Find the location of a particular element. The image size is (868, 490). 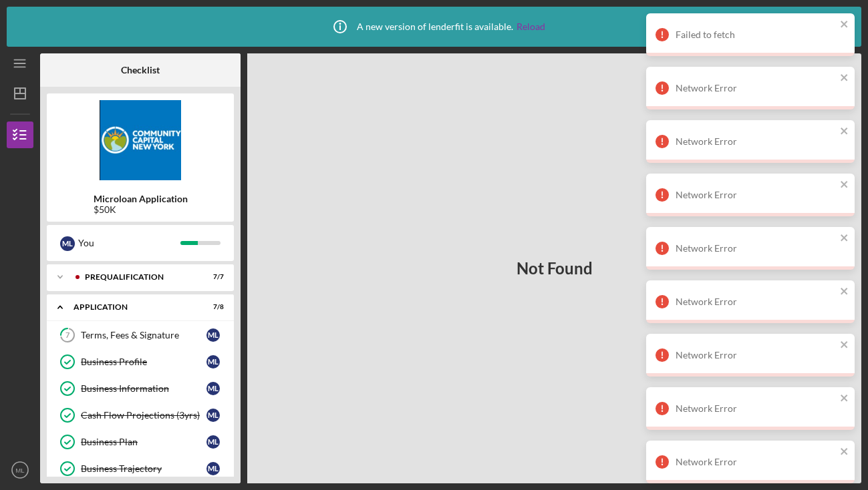

h3: Not Found is located at coordinates (555, 268).